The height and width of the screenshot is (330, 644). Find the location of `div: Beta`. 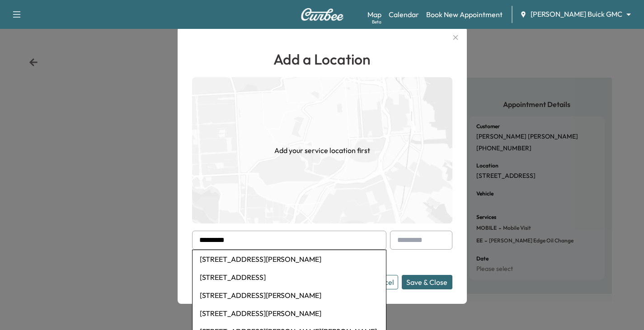

div: Beta is located at coordinates (377, 22).